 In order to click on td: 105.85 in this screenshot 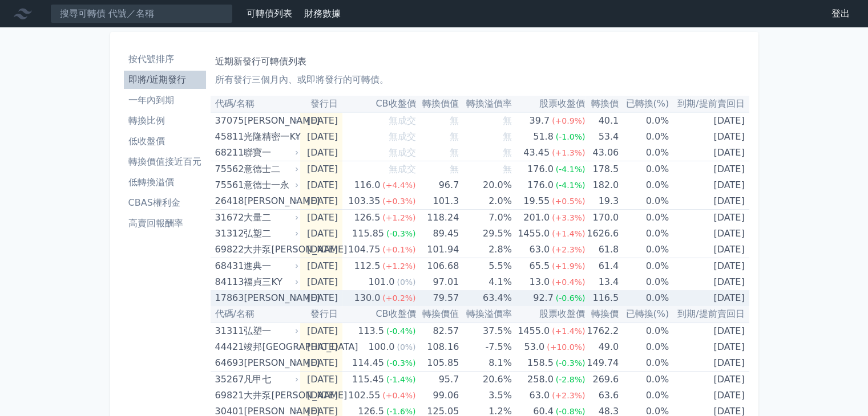, I will do `click(438, 363)`.